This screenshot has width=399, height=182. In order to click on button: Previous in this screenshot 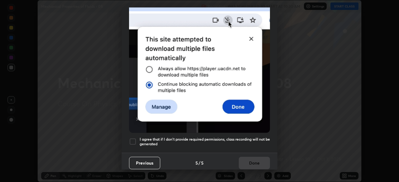, I will do `click(145, 163)`.